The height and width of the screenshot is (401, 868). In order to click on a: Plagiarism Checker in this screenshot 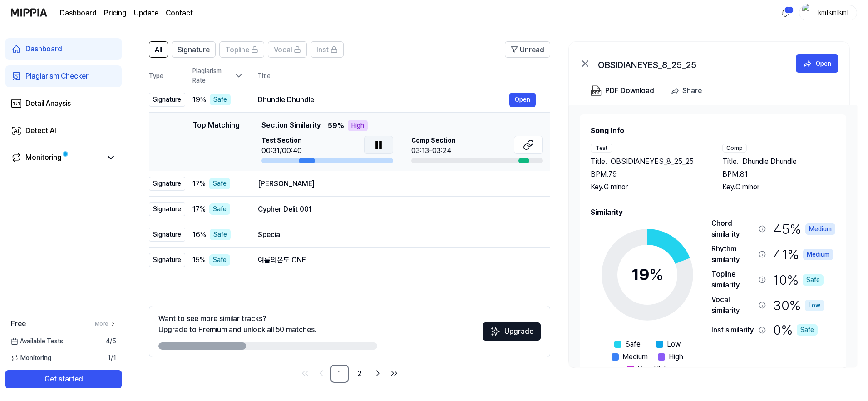, I will do `click(64, 76)`.